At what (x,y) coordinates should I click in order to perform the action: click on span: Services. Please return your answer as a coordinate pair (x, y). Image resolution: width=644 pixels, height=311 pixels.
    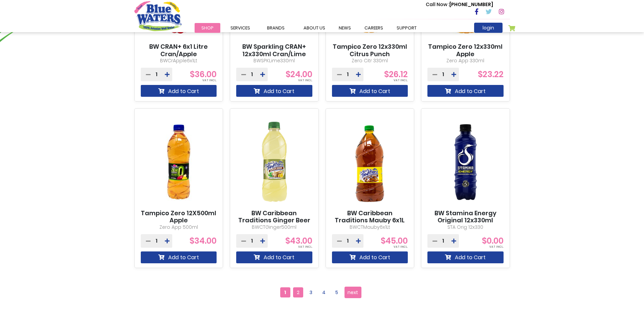
    Looking at the image, I should click on (240, 28).